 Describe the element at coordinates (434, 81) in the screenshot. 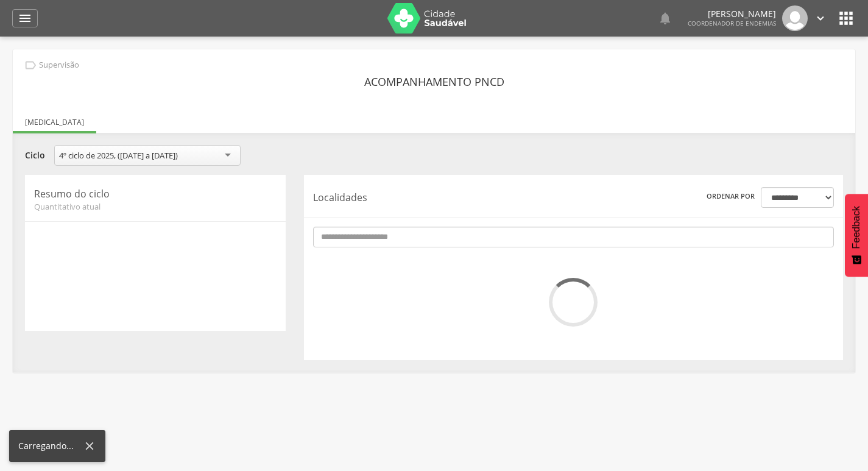

I see `header: Acompanhamento PNCD` at that location.